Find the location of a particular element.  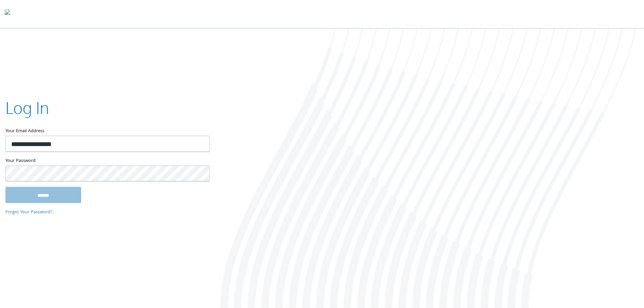

label: Your Password is located at coordinates (107, 161).